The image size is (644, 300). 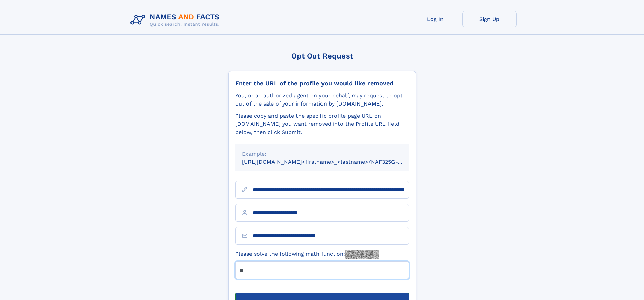 I want to click on div: You, or an authorized agent on your behalf, may request to opt-out of the sale of your informatio..., so click(x=322, y=100).